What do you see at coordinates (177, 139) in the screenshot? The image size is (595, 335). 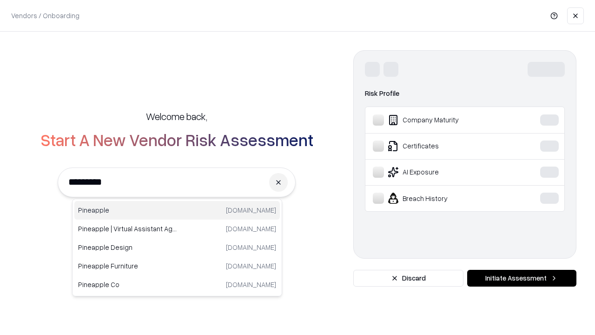 I see `h2: Start A New Vendor Risk Assessment` at bounding box center [177, 139].